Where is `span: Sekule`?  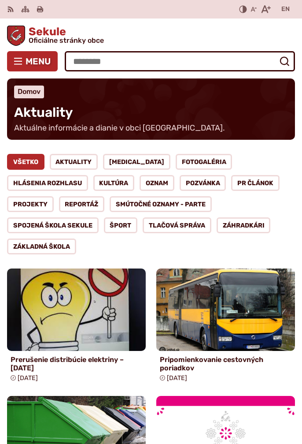 span: Sekule is located at coordinates (64, 35).